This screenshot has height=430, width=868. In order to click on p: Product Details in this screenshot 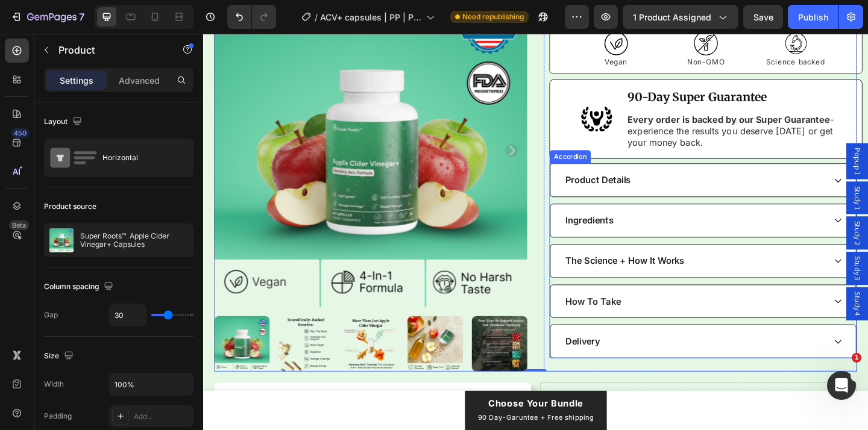, I will do `click(430, 159)`.